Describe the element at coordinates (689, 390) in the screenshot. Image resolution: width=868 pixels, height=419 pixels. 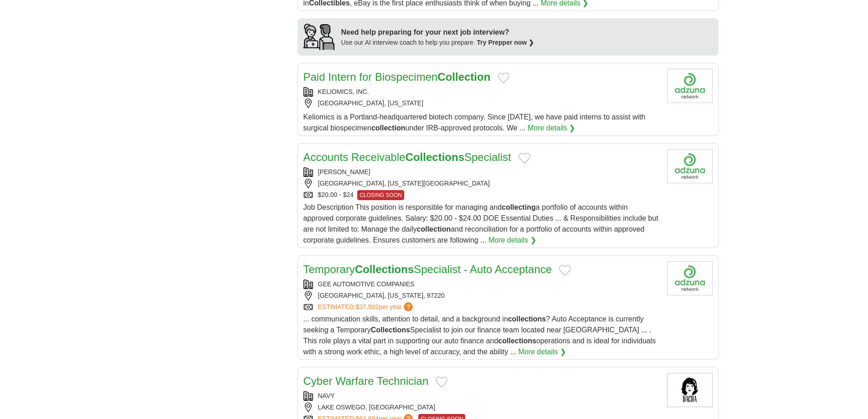
I see `img: Dacha Navy Yard logo` at that location.